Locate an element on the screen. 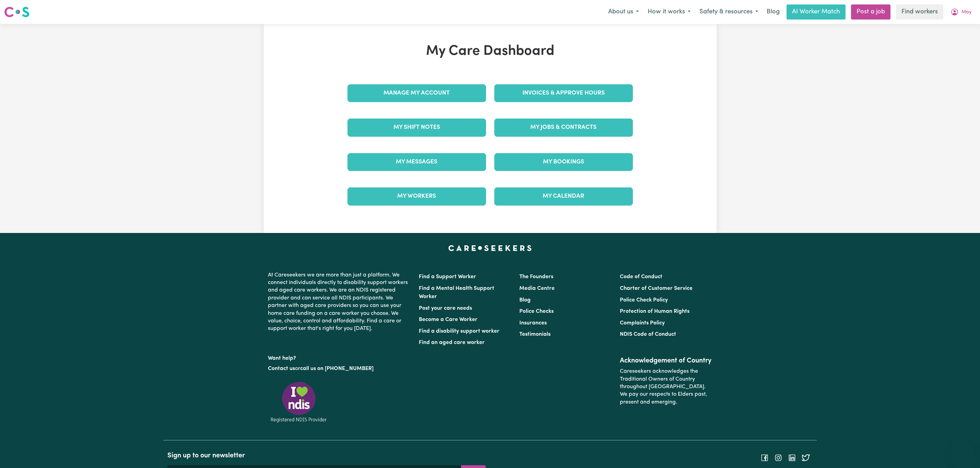  a: Invoices & Approve Hours is located at coordinates (564, 93).